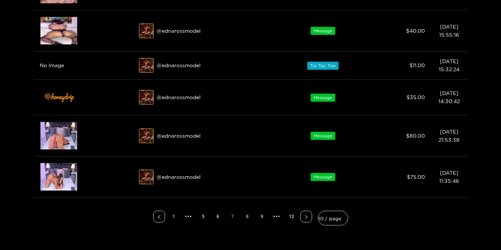 This screenshot has width=501, height=250. Describe the element at coordinates (159, 217) in the screenshot. I see `button: left` at that location.